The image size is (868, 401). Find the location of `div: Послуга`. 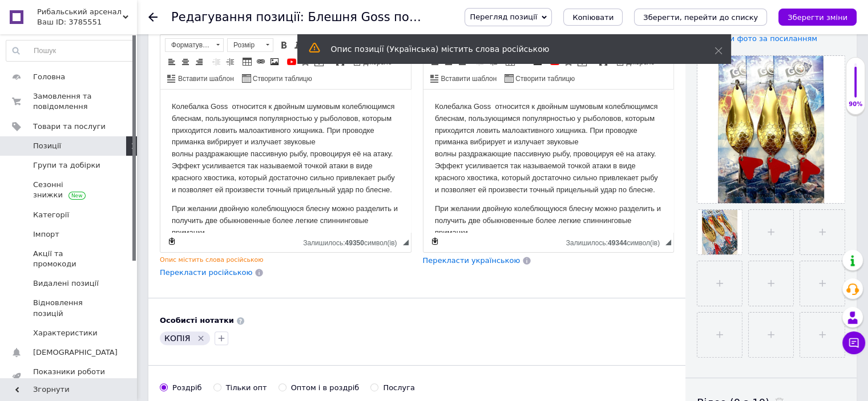

div: Послуга is located at coordinates (399, 388).